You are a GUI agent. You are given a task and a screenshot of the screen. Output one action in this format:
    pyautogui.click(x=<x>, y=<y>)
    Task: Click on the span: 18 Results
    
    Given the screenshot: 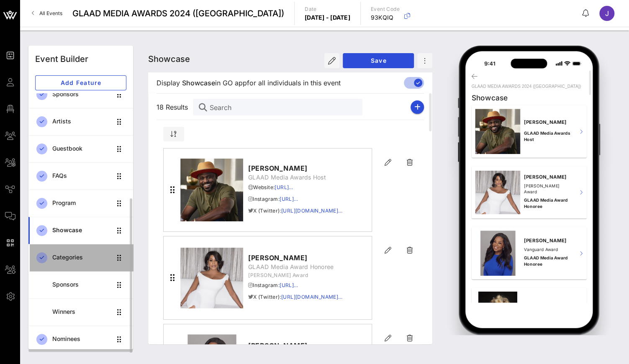 What is the action you would take?
    pyautogui.click(x=175, y=107)
    